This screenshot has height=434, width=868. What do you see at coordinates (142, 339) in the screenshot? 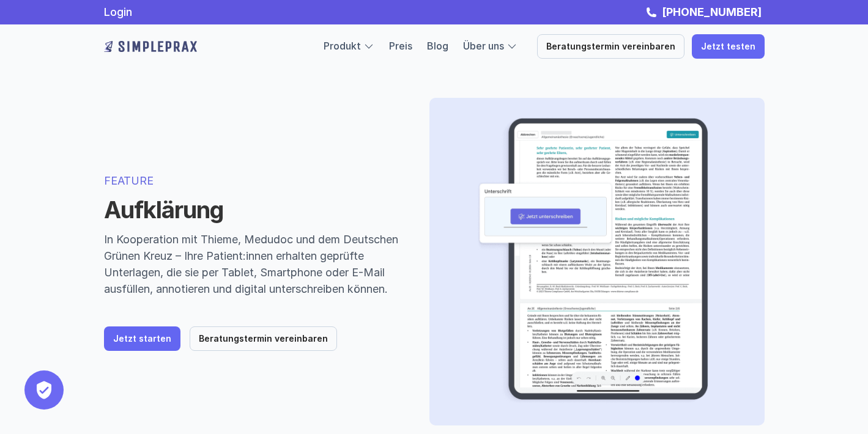
I see `a: Jetzt starten` at bounding box center [142, 339].